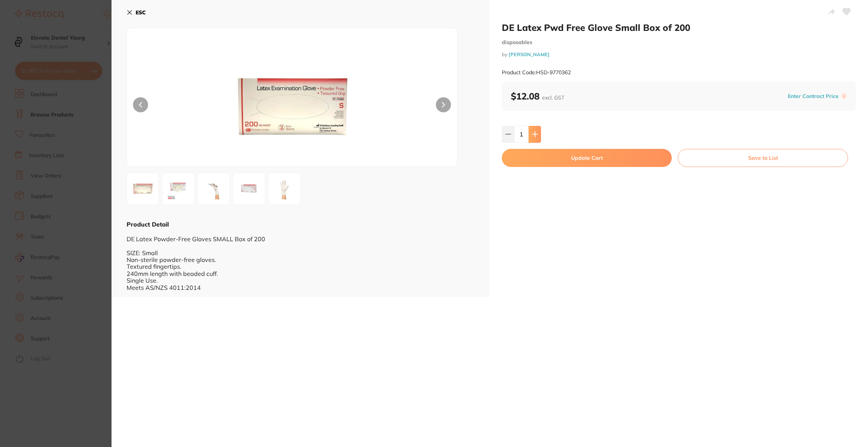  Describe the element at coordinates (764, 158) in the screenshot. I see `button: Save to List` at that location.